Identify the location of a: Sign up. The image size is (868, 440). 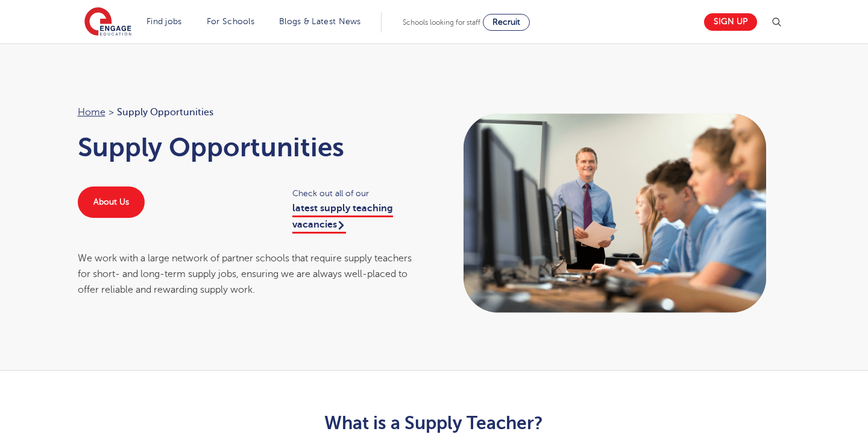
(731, 22).